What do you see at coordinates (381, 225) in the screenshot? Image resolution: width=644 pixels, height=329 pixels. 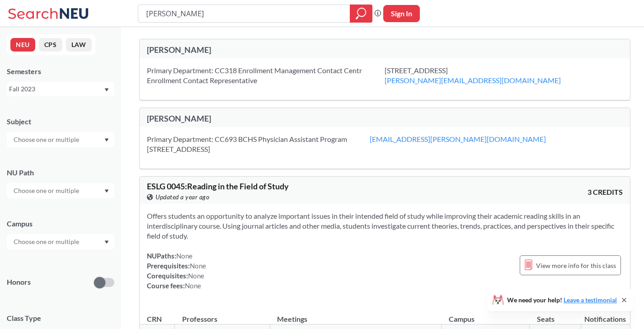 I see `span: Offers students an opportunity to analyze important issues in their intended field of study while...` at bounding box center [381, 225].